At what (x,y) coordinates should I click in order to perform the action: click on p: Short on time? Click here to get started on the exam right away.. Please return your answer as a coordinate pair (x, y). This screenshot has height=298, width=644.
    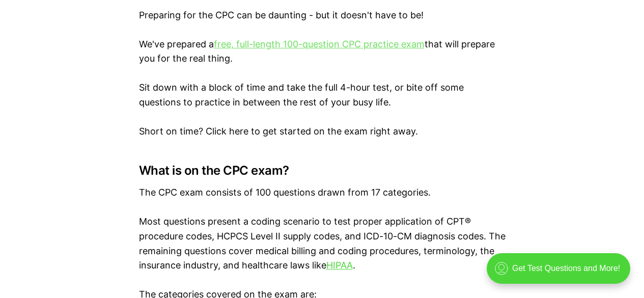
    Looking at the image, I should click on (322, 132).